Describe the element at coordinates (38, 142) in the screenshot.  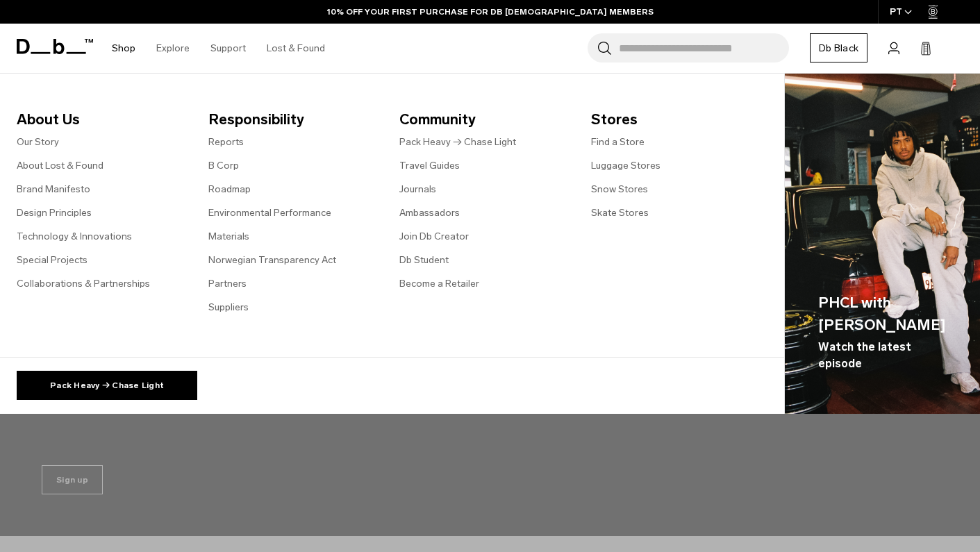
I see `a: Our Story` at that location.